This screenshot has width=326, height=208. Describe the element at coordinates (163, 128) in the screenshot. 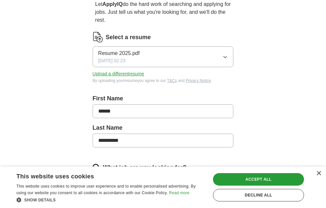

I see `label: Last Name` at that location.